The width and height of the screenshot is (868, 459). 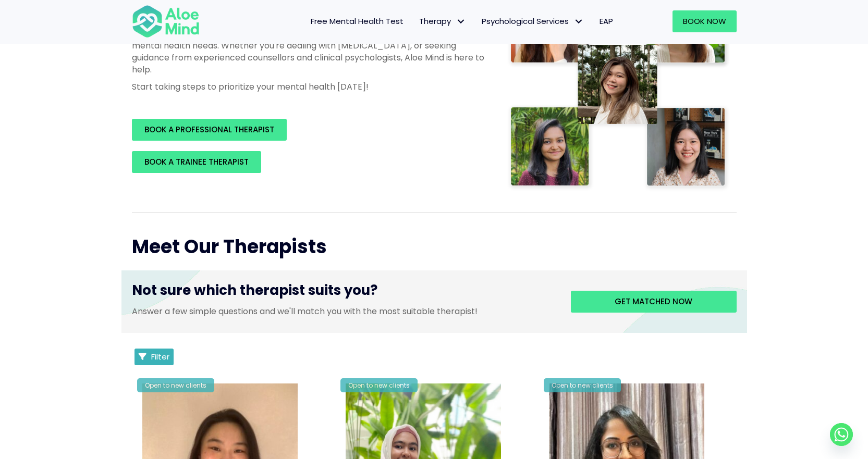 I want to click on a: BOOK A TRAINEE THERAPIST, so click(x=196, y=162).